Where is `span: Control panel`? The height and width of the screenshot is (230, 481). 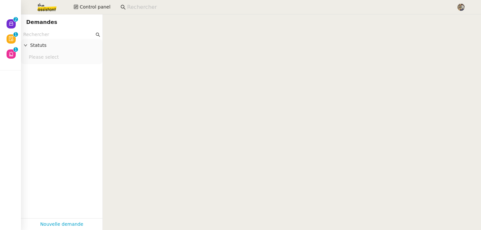
span: Control panel is located at coordinates (95, 7).